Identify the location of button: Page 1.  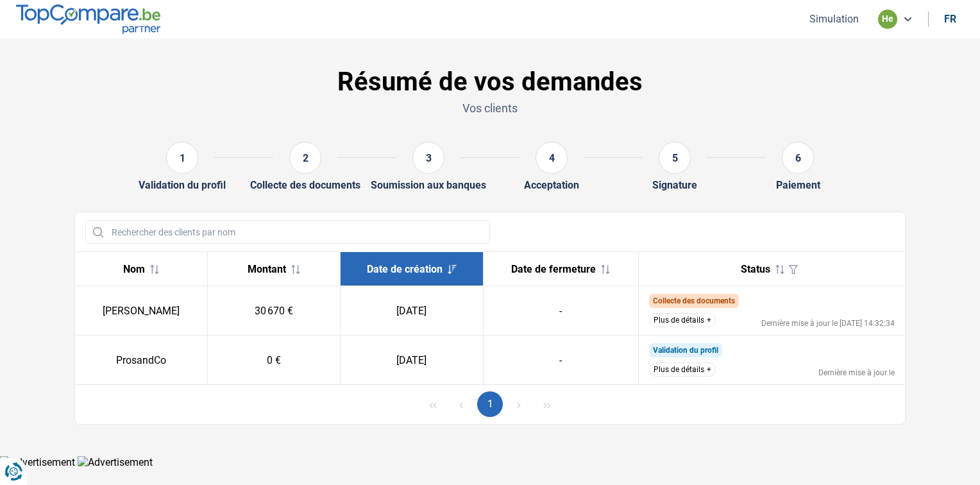
(490, 404).